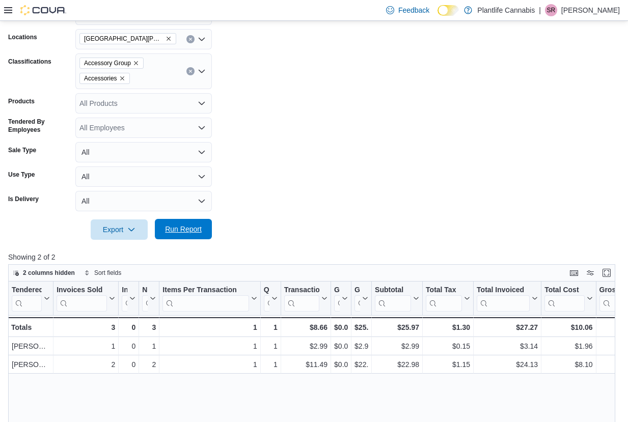 The image size is (628, 422). What do you see at coordinates (306, 299) in the screenshot?
I see `button: Transaction Average` at bounding box center [306, 299].